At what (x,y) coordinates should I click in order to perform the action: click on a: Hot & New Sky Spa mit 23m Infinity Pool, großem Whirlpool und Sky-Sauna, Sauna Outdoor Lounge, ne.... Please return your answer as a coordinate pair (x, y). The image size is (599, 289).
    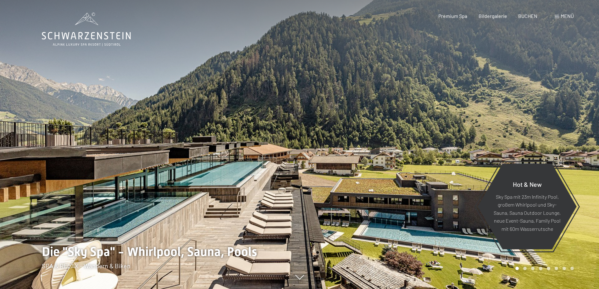
    Looking at the image, I should click on (527, 206).